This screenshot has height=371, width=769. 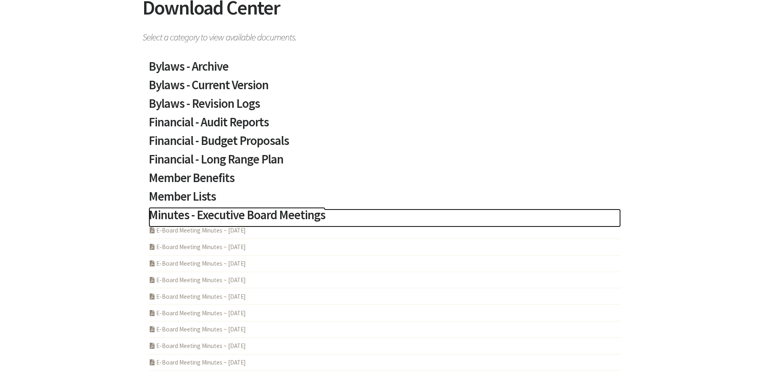 I want to click on a: Minutes - Executive Board Meetings, so click(x=385, y=218).